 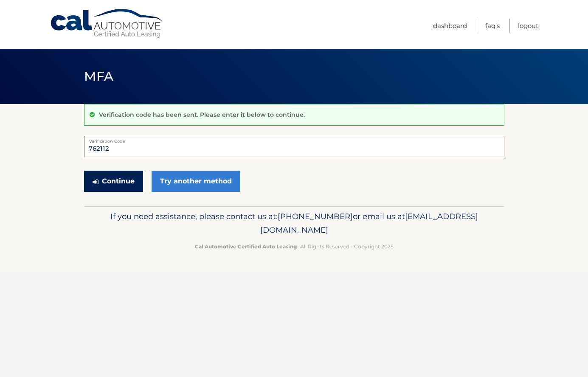 What do you see at coordinates (107, 23) in the screenshot?
I see `a: Cal Automotive` at bounding box center [107, 23].